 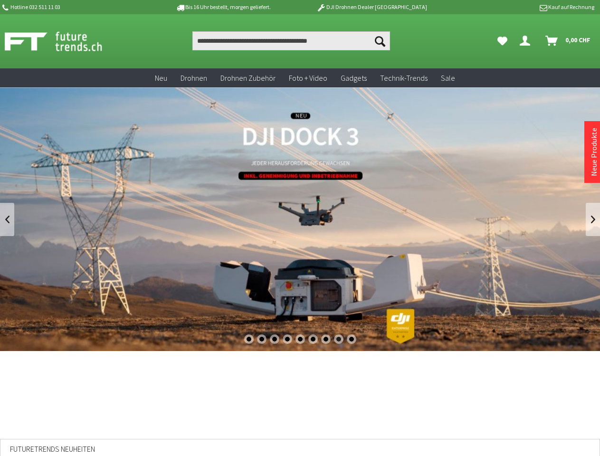 What do you see at coordinates (403, 78) in the screenshot?
I see `a: Technik-Trends` at bounding box center [403, 78].